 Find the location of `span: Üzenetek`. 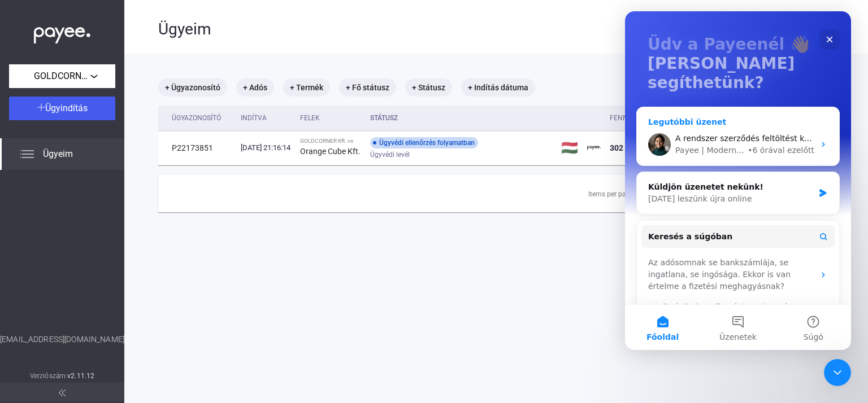

span: Üzenetek is located at coordinates (113, 326).